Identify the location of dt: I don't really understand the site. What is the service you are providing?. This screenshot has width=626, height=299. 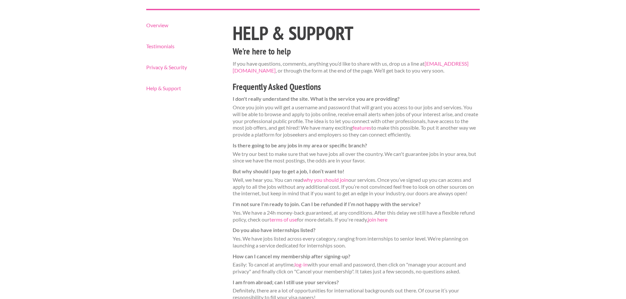
(356, 99).